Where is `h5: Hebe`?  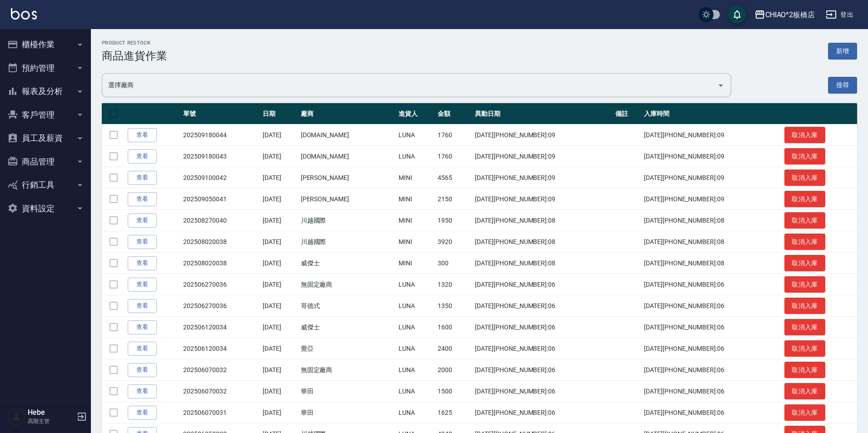
h5: Hebe is located at coordinates (51, 413).